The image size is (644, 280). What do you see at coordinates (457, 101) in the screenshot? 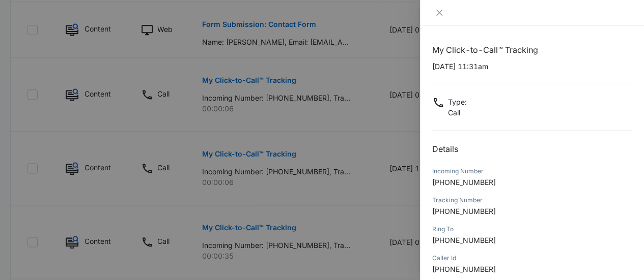
I see `p: Type :` at bounding box center [457, 101].